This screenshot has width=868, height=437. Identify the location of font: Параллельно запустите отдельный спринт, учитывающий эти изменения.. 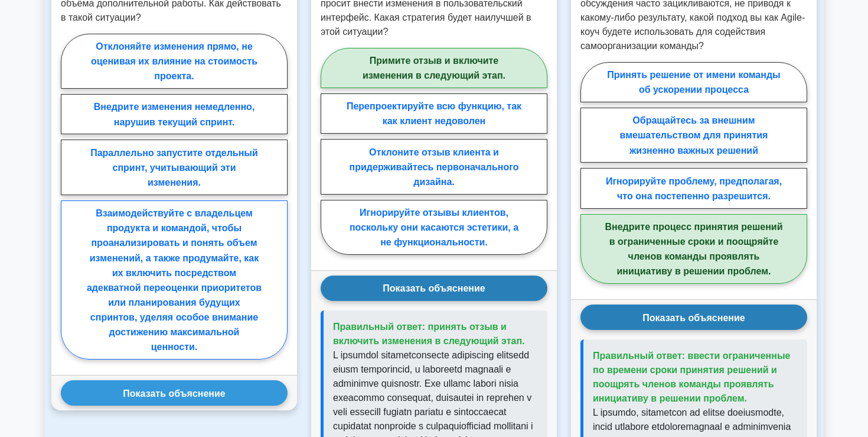
(174, 167).